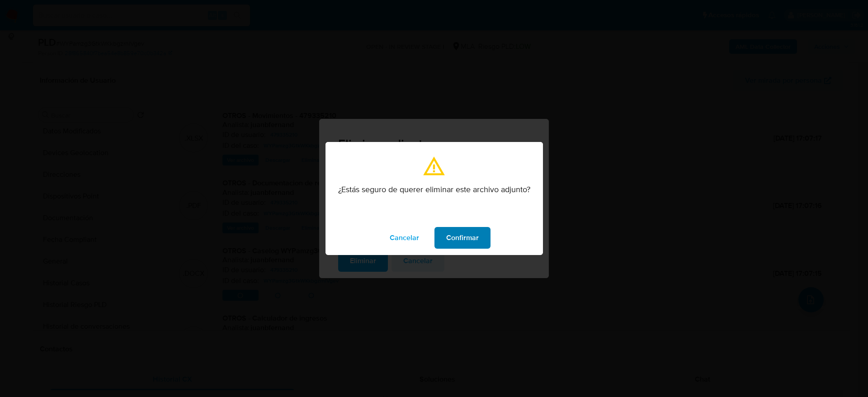 Image resolution: width=868 pixels, height=397 pixels. What do you see at coordinates (434, 189) in the screenshot?
I see `p: ¿Estás seguro de querer eliminar este archivo adjunto?` at bounding box center [434, 189].